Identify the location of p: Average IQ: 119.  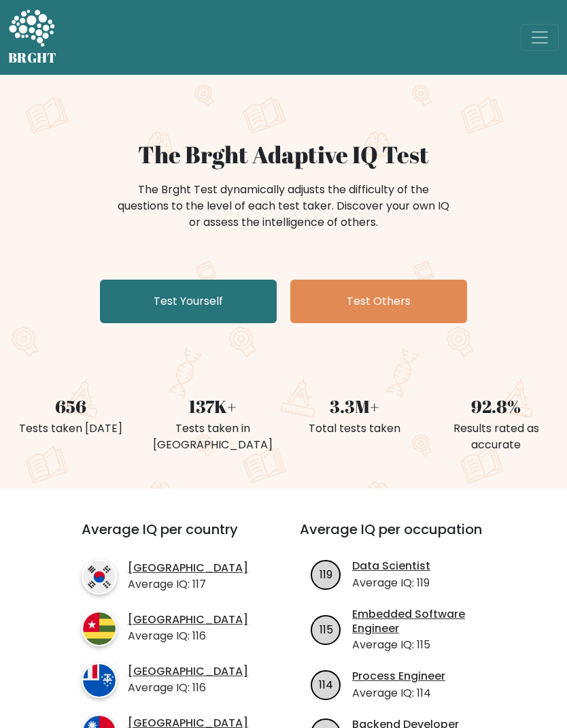
(391, 583).